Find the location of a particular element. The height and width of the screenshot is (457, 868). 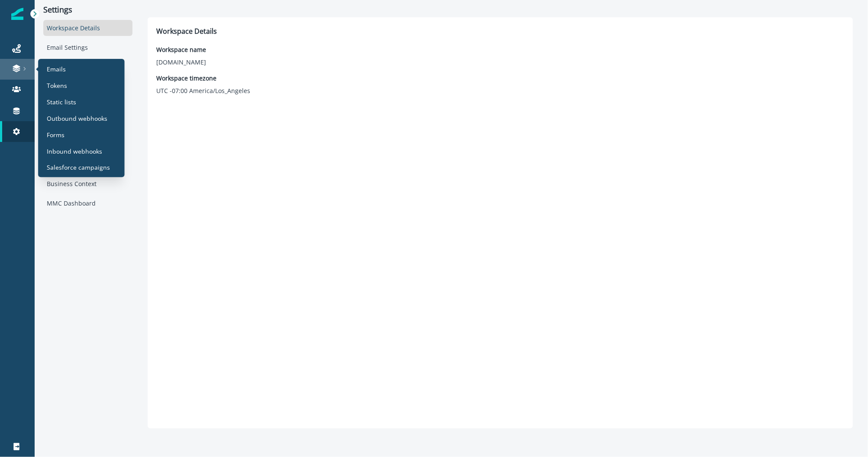

div: Business Context is located at coordinates (88, 183).